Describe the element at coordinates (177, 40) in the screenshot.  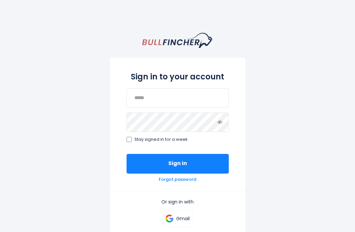
I see `a: homepage` at that location.